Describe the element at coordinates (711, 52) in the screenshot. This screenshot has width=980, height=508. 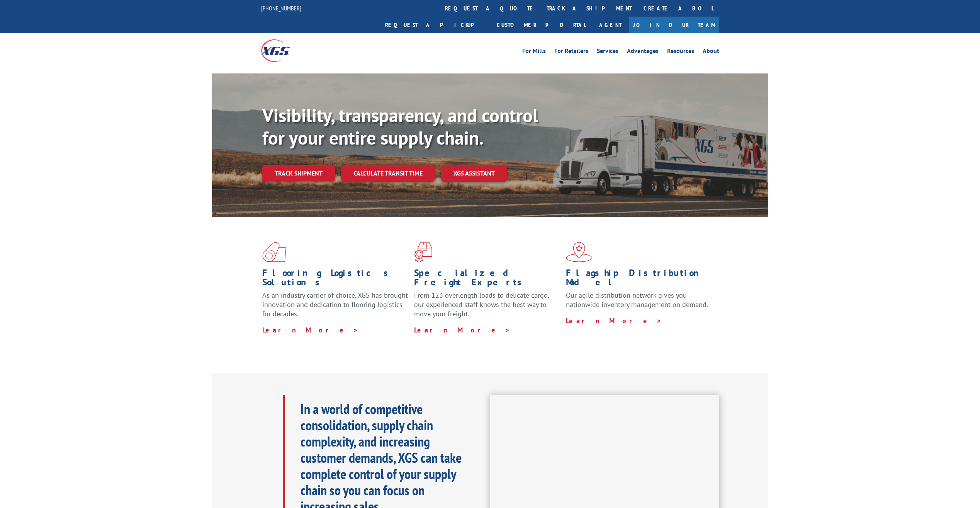
I see `a: About` at that location.